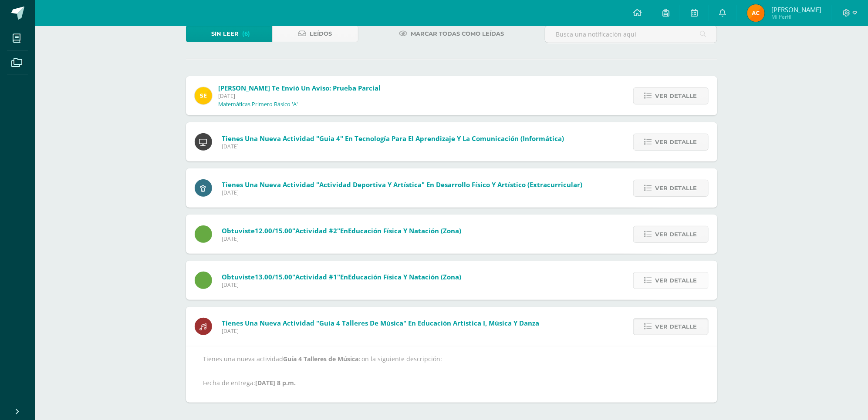 Image resolution: width=868 pixels, height=420 pixels. Describe the element at coordinates (258, 104) in the screenshot. I see `p: Matemáticas Primero Básico 'A'` at that location.